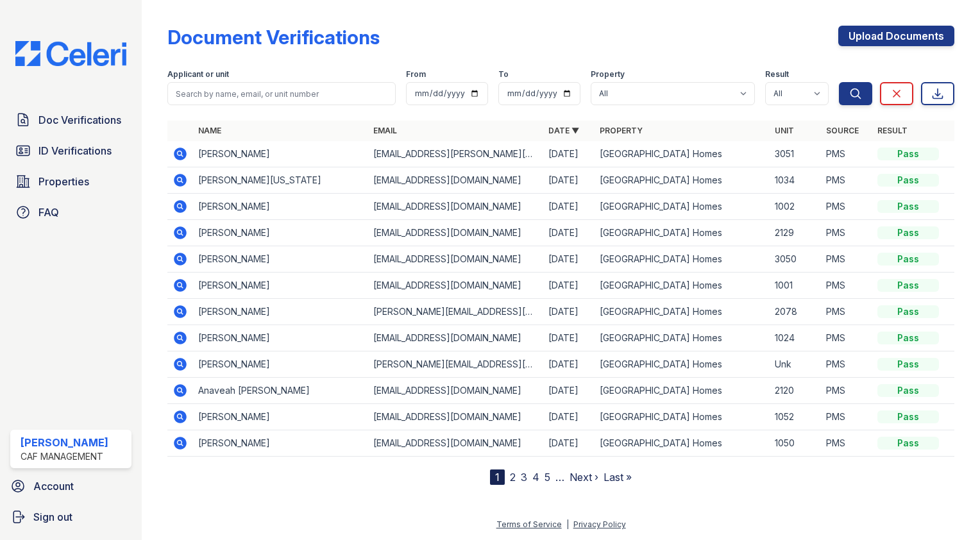 The image size is (980, 540). Describe the element at coordinates (70, 120) in the screenshot. I see `a: Doc Verifications` at that location.